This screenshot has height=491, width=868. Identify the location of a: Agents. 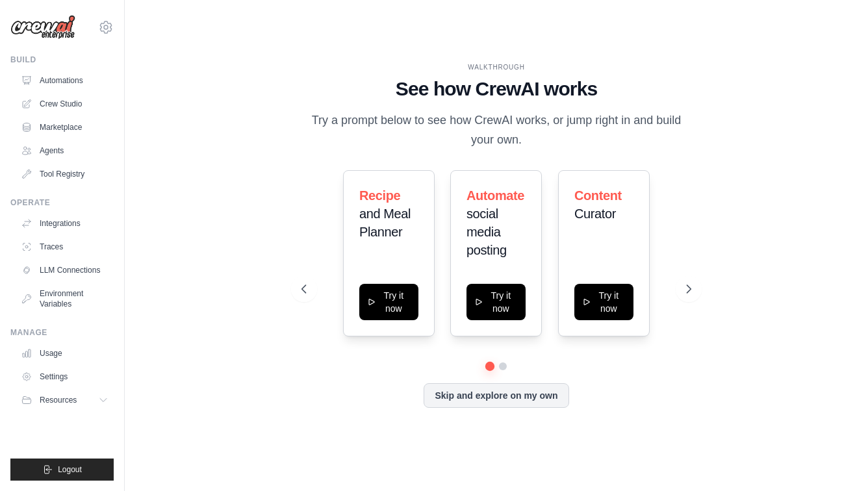
(65, 150).